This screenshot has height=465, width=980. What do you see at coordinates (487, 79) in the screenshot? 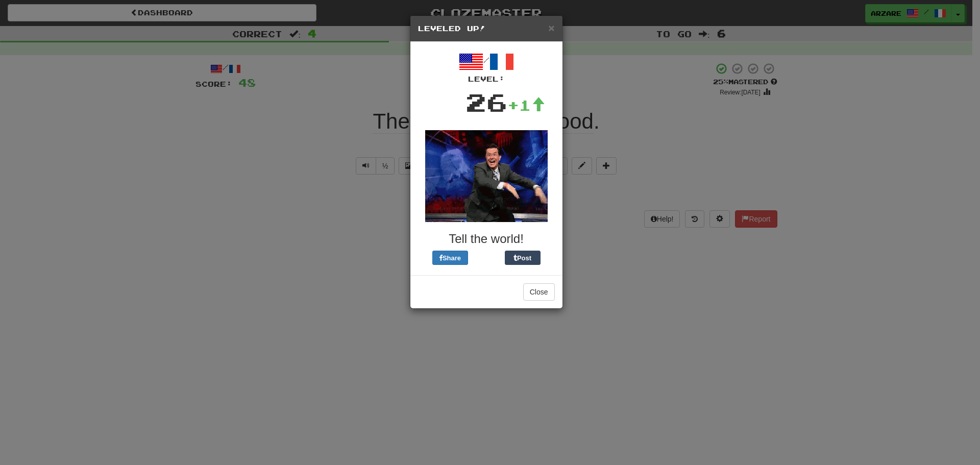
I see `div: Level:` at bounding box center [487, 79].